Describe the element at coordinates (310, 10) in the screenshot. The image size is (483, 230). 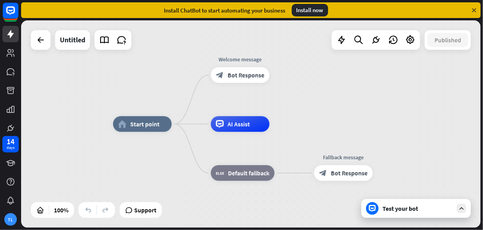
I see `div: Install now` at that location.